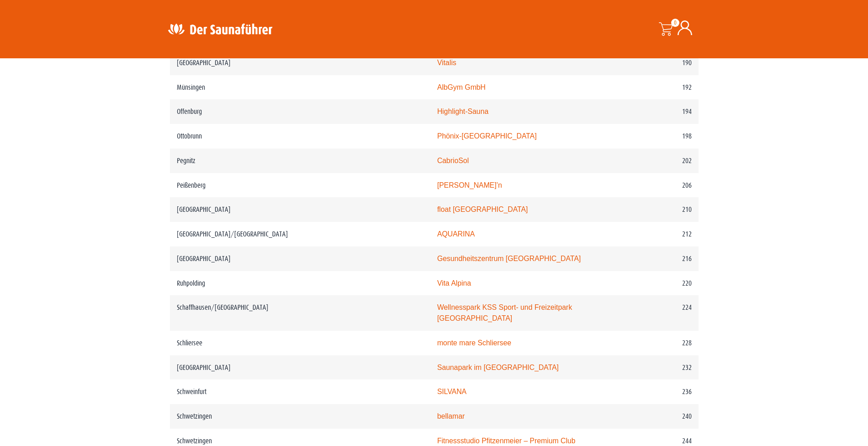 This screenshot has height=446, width=868. What do you see at coordinates (451, 391) in the screenshot?
I see `a: SILVANA` at bounding box center [451, 391].